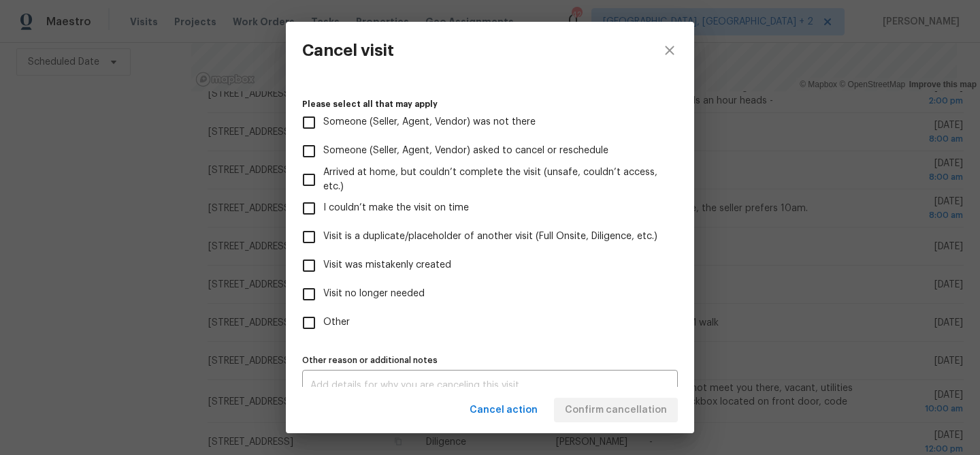  I want to click on button: Cancel action, so click(504, 410).